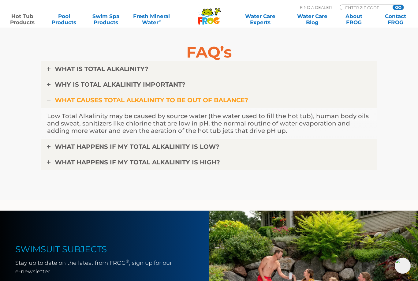 The height and width of the screenshot is (281, 418). Describe the element at coordinates (354, 19) in the screenshot. I see `a: AboutFROG` at that location.